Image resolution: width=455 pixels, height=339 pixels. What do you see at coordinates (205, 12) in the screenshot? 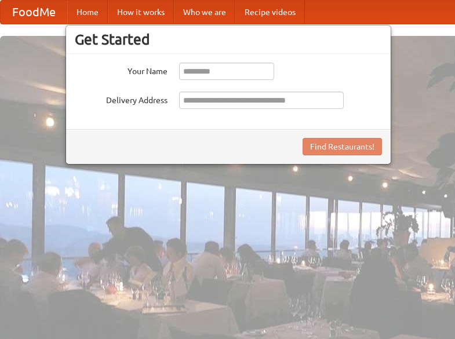
I see `a: Who we are` at bounding box center [205, 12].